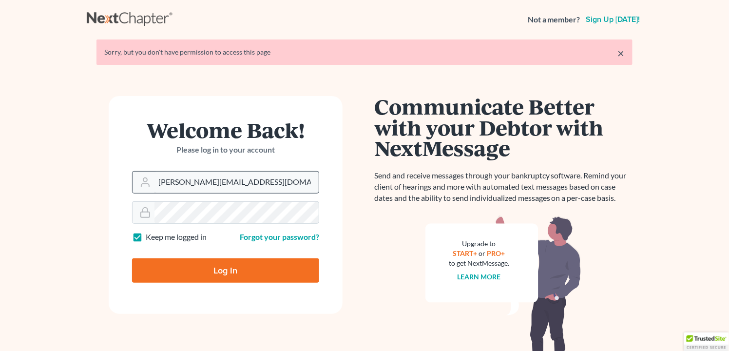 This screenshot has height=351, width=729. What do you see at coordinates (226, 130) in the screenshot?
I see `h1: Welcome Back!` at bounding box center [226, 130].